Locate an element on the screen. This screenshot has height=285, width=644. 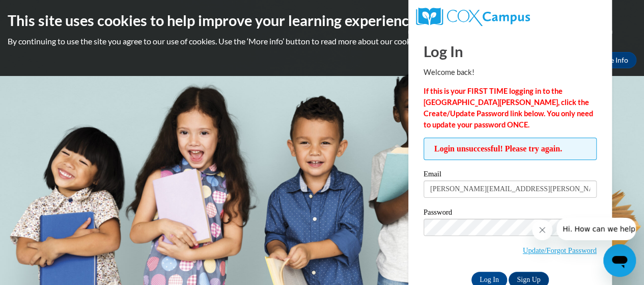
label: Password is located at coordinates (510, 213).